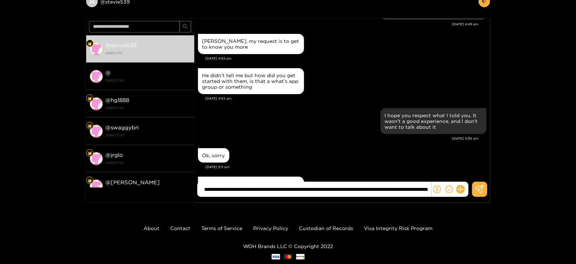  I want to click on div: What if I wanted that kind of girlfriend experience, so click(251, 187).